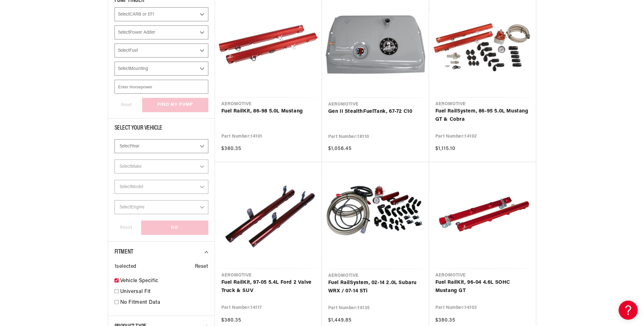  What do you see at coordinates (161, 69) in the screenshot?
I see `select: Mounting` at bounding box center [161, 69].